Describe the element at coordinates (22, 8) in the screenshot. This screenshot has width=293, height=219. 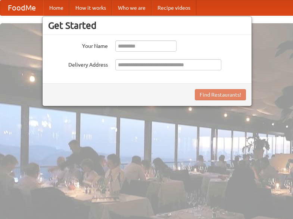
I see `a: FoodMe` at that location.